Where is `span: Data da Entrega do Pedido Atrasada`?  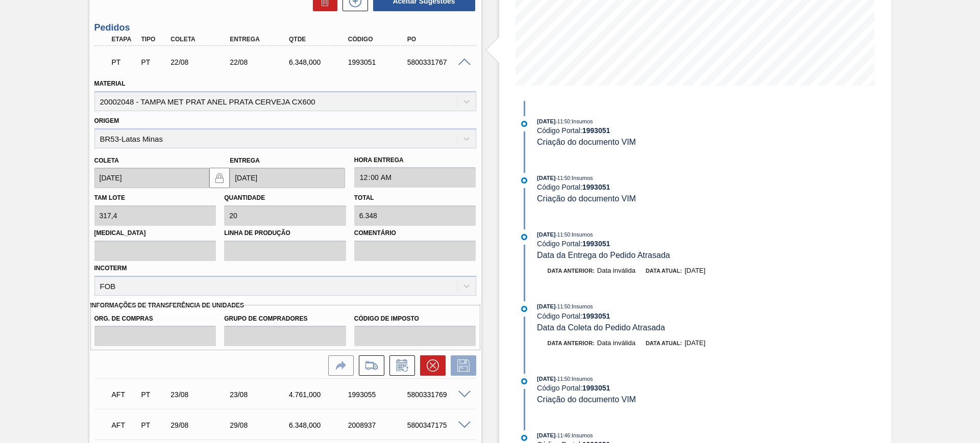 span: Data da Entrega do Pedido Atrasada is located at coordinates (604, 255).